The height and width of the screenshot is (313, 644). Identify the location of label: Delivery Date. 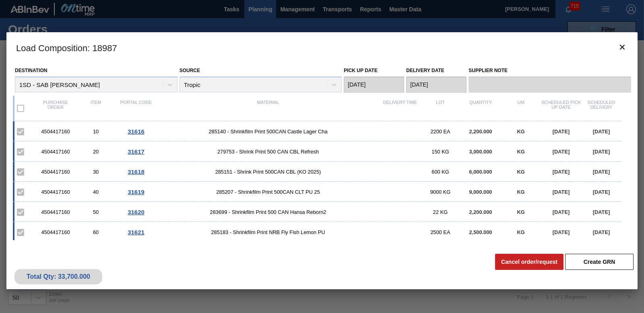
(425, 70).